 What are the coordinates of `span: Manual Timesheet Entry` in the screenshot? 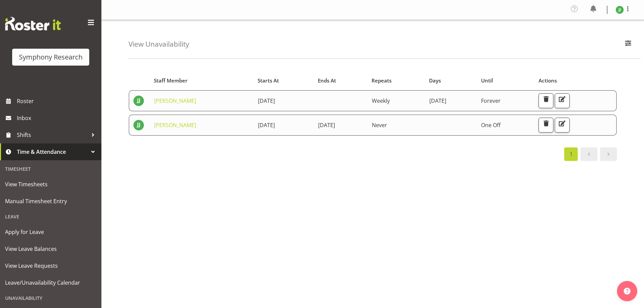 It's located at (51, 201).